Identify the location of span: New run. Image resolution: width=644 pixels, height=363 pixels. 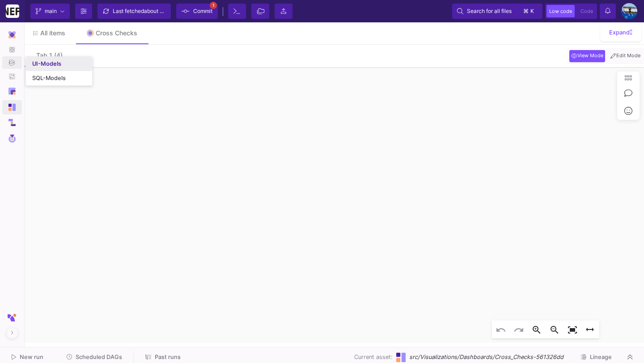
(31, 357).